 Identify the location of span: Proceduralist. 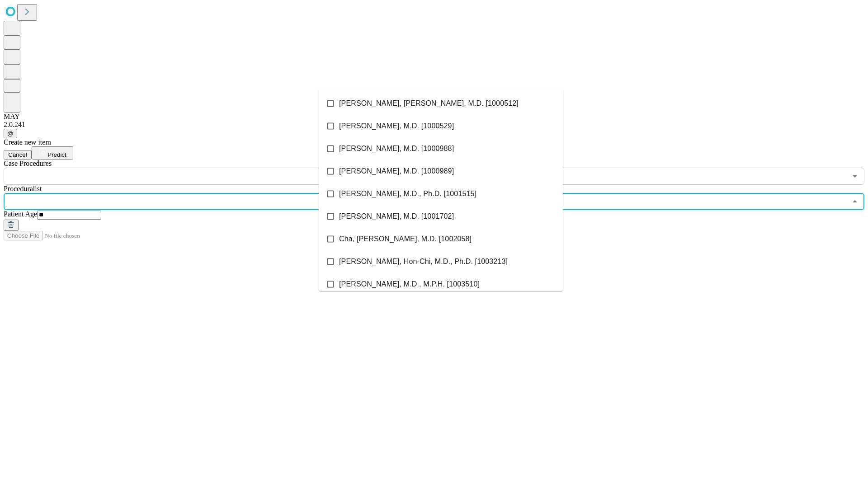
(22, 188).